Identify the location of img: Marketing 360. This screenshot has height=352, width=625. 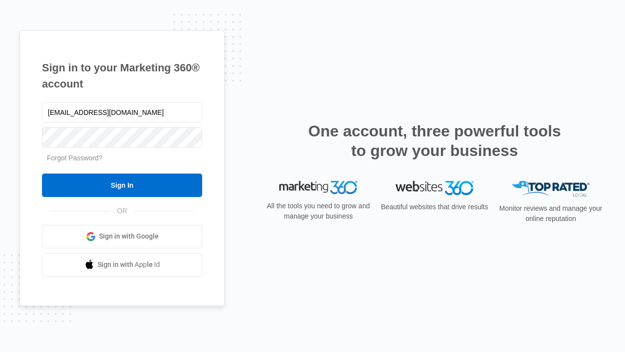
(318, 188).